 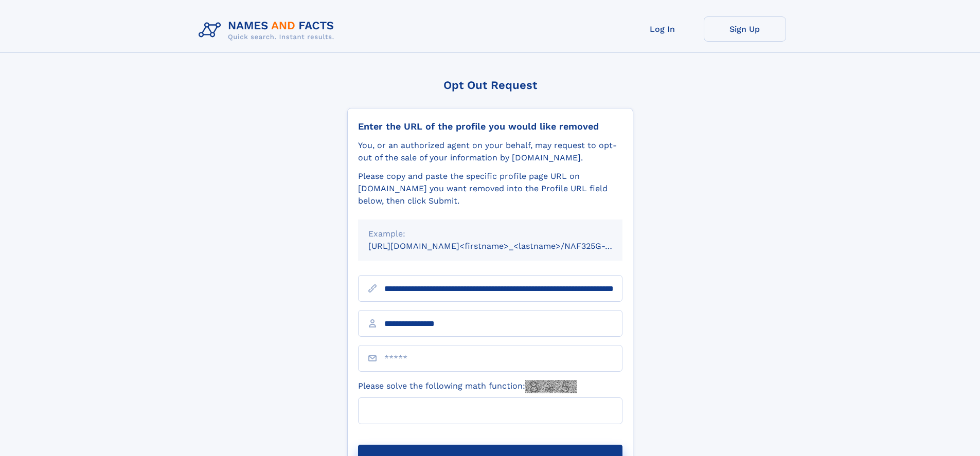 What do you see at coordinates (663, 28) in the screenshot?
I see `a: Log In` at bounding box center [663, 28].